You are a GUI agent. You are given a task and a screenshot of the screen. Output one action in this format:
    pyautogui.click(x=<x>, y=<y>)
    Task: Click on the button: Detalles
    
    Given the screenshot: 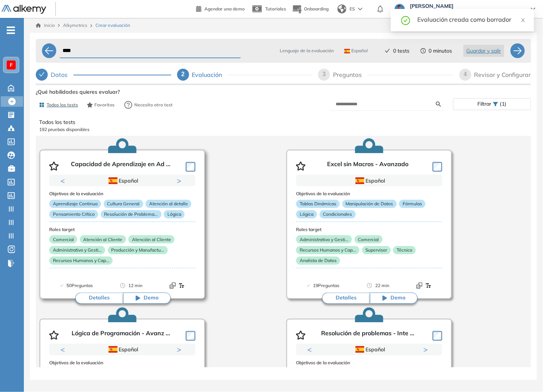 What is the action you would take?
    pyautogui.click(x=346, y=298)
    